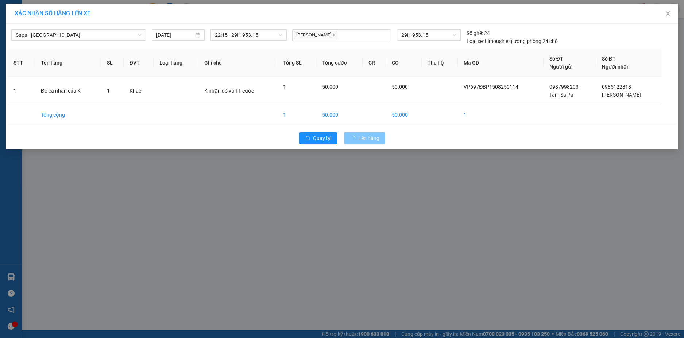 This screenshot has width=684, height=338. I want to click on img: logo, so click(6, 46).